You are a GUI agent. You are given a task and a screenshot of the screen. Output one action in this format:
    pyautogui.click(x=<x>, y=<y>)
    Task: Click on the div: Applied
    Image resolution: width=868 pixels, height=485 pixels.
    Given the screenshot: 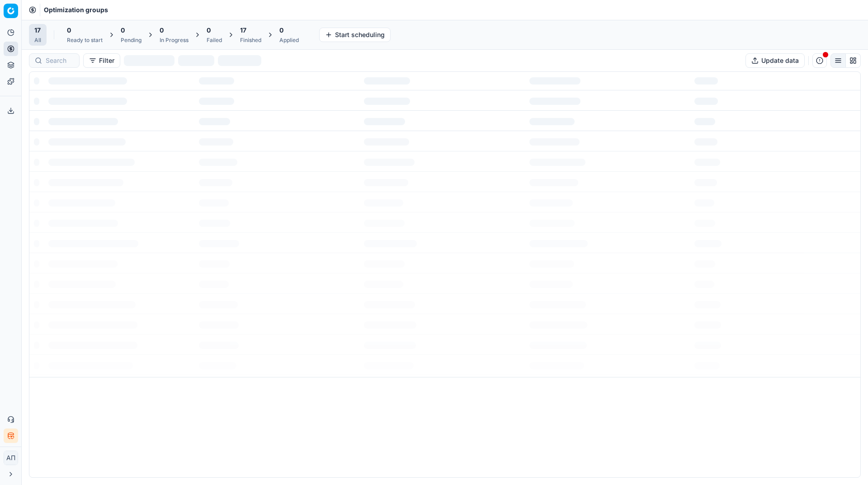 What is the action you would take?
    pyautogui.click(x=289, y=40)
    